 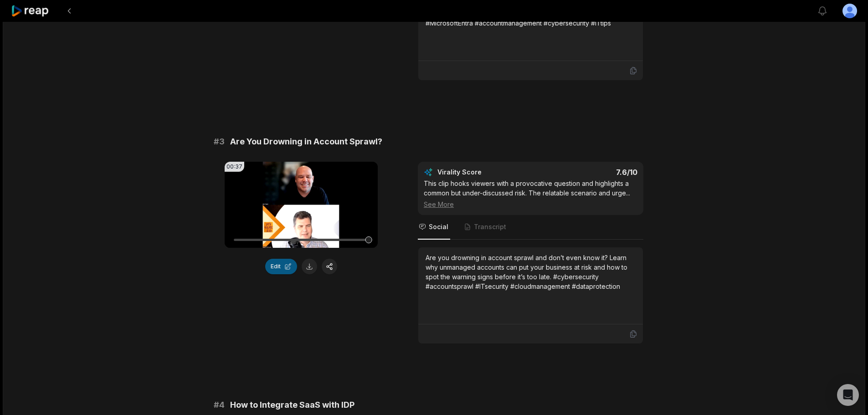 I want to click on nav: Tabs, so click(x=531, y=227).